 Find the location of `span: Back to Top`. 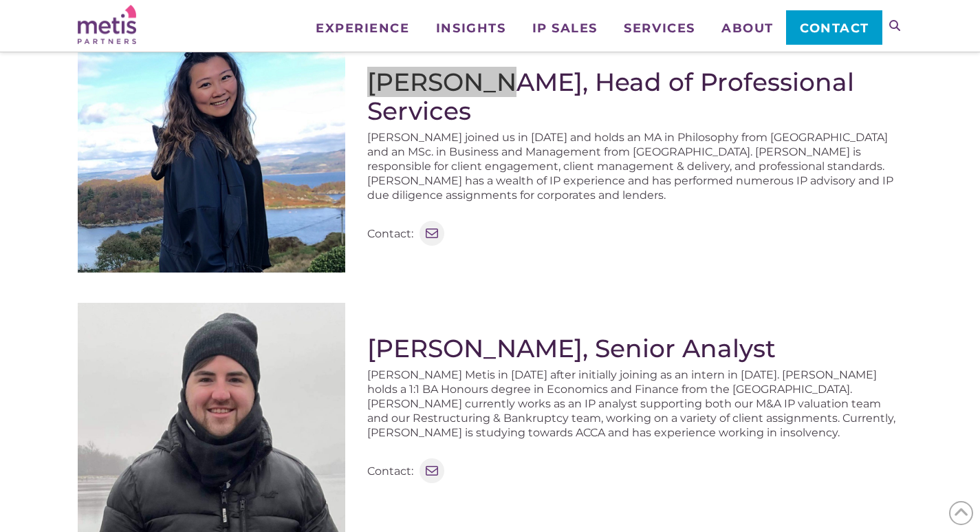

span: Back to Top is located at coordinates (961, 513).